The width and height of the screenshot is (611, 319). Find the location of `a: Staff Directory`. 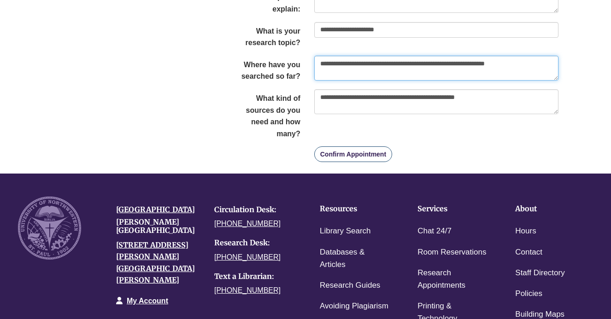

a: Staff Directory is located at coordinates (539, 273).